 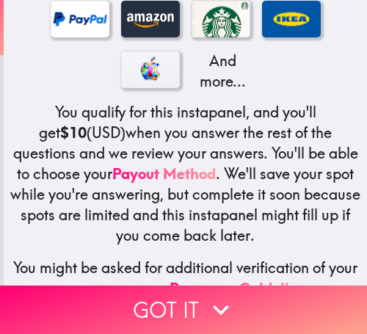 I want to click on a: Payout Method, so click(x=164, y=173).